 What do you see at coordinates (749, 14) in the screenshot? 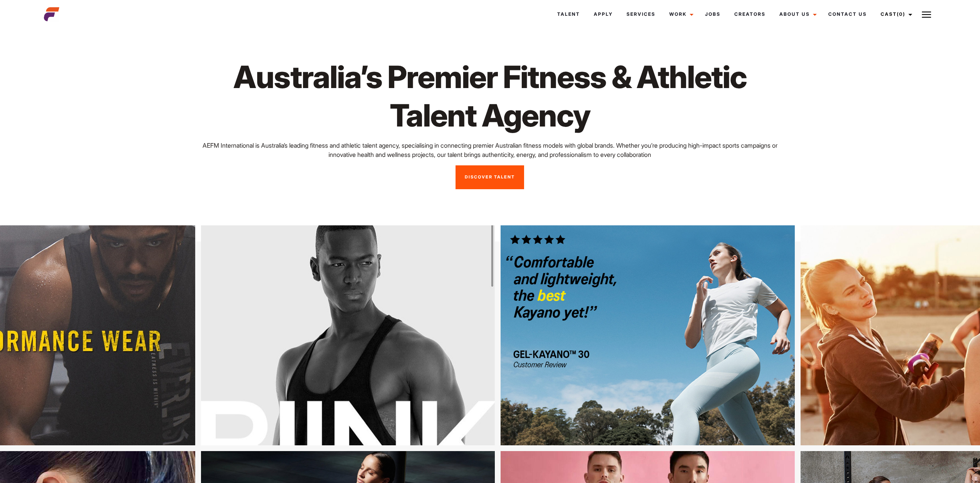
I see `a: Creators` at bounding box center [749, 14].